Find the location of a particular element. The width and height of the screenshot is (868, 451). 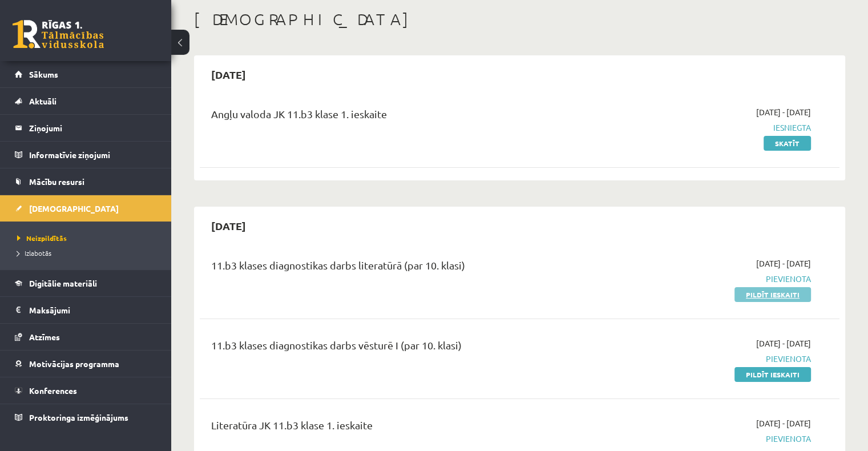

a: Konferences is located at coordinates (85, 391).